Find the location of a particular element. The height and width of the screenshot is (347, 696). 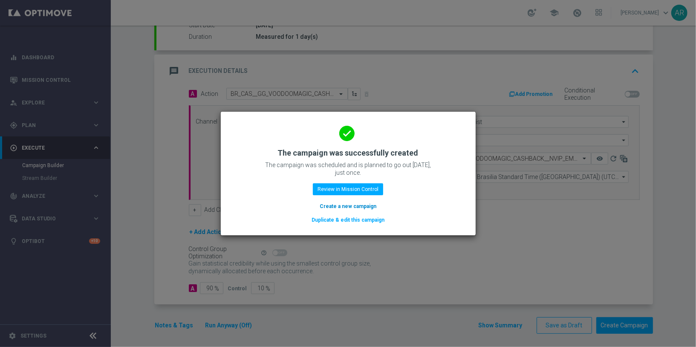

button: Review in Mission Control is located at coordinates (348, 189).